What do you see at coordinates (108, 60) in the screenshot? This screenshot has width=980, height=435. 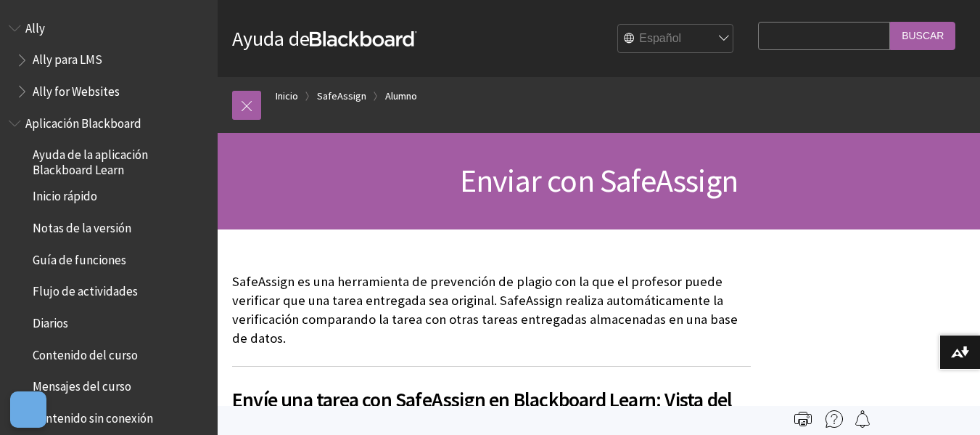 I see `nav: Book outline for Anthology Ally Help` at bounding box center [108, 60].